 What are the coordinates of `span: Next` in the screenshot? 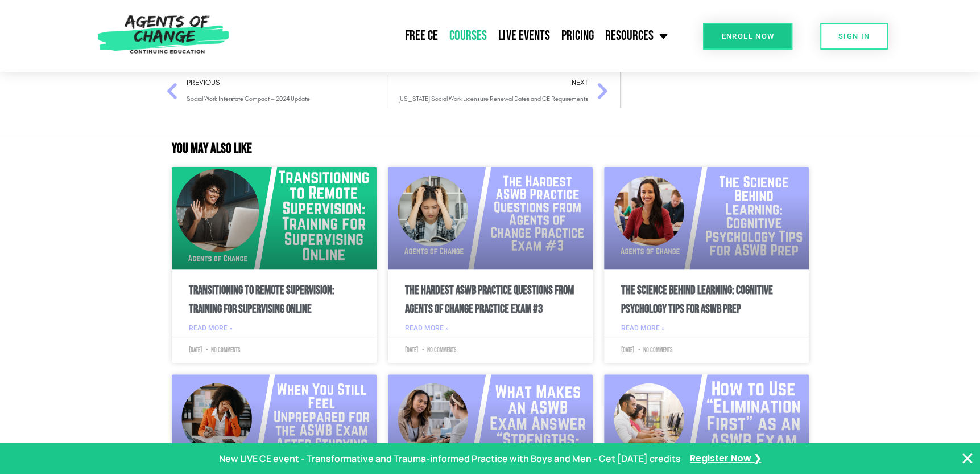 It's located at (493, 83).